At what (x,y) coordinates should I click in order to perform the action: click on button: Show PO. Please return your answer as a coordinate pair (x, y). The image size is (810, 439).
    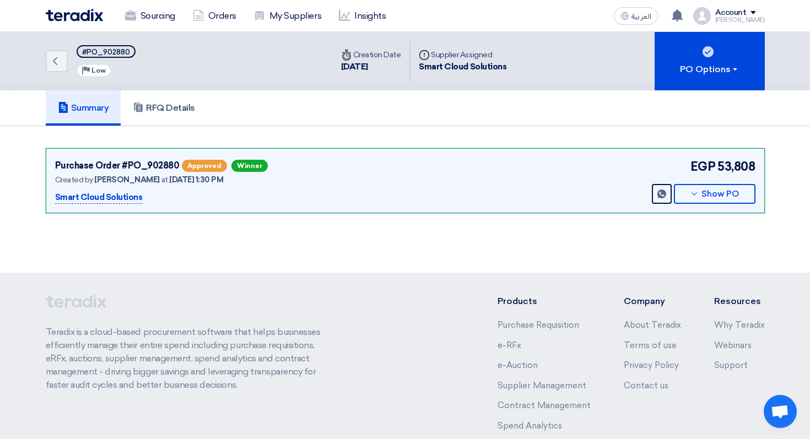
    Looking at the image, I should click on (715, 194).